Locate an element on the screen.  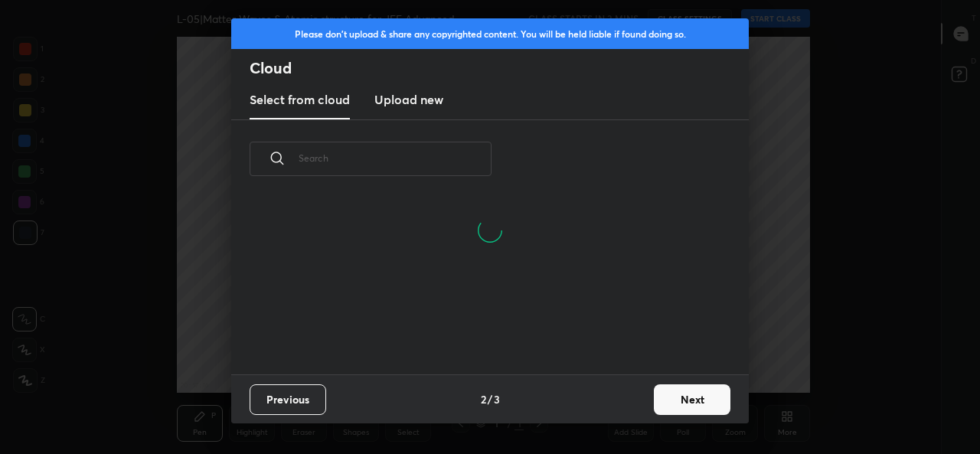
input: Search is located at coordinates (395, 158).